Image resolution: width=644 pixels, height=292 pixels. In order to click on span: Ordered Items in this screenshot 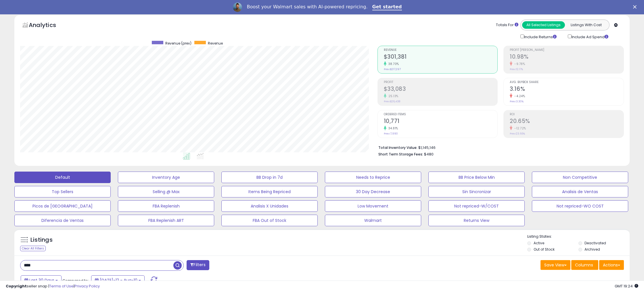, I will do `click(441, 114)`.